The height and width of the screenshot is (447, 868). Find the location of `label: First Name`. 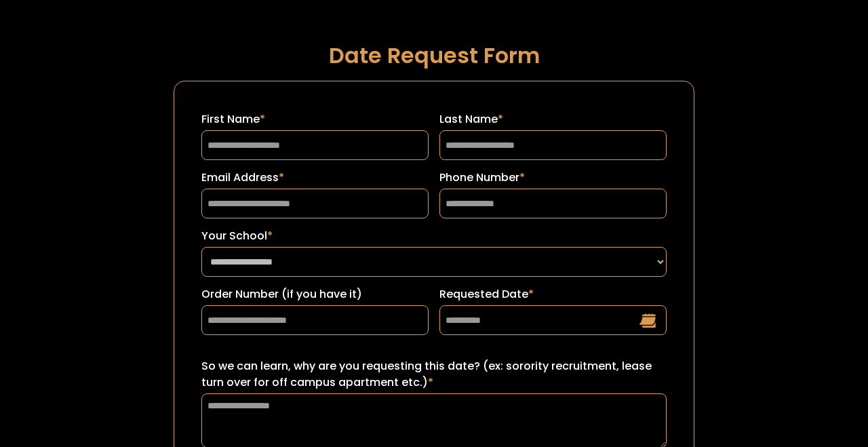

label: First Name is located at coordinates (315, 119).